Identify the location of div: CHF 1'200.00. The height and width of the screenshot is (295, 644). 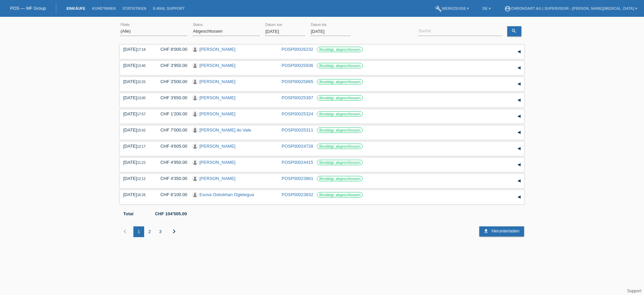
(171, 114).